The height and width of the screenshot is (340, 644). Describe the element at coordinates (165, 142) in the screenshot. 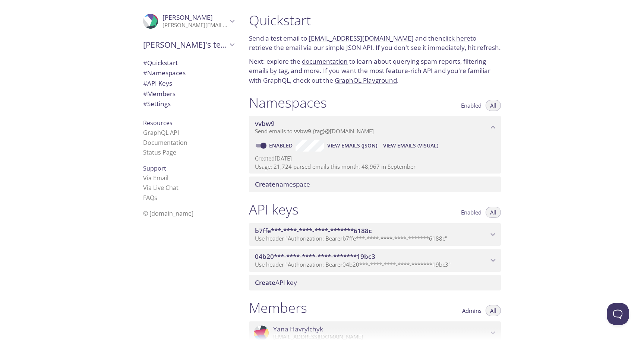

I see `a: Documentation` at that location.